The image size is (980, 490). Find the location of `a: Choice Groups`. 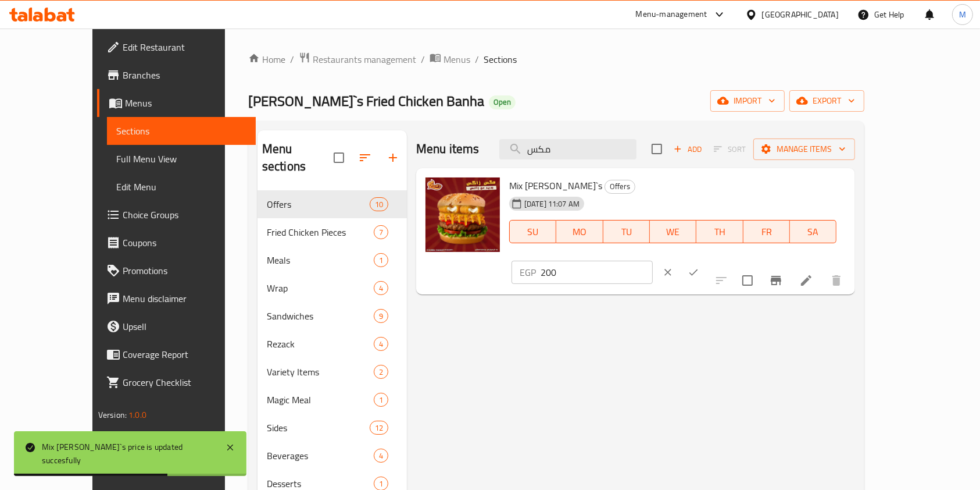

a: Choice Groups is located at coordinates (176, 215).